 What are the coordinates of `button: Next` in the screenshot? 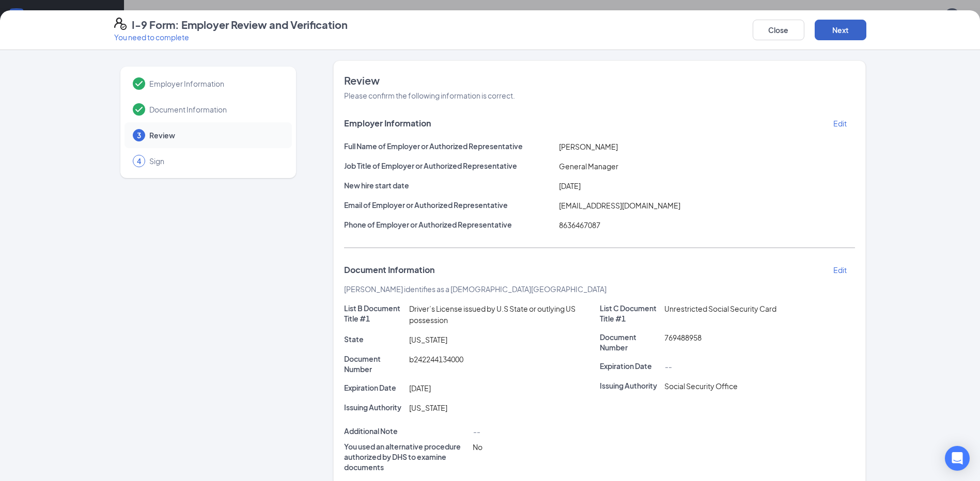 It's located at (840, 30).